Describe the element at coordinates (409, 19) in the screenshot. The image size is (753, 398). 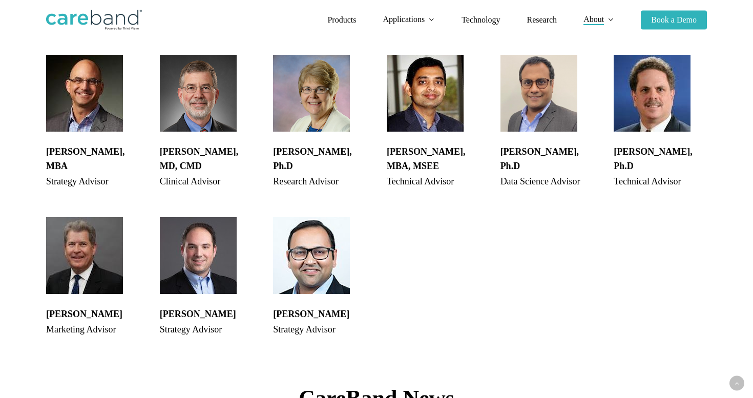
I see `a: Applications` at that location.